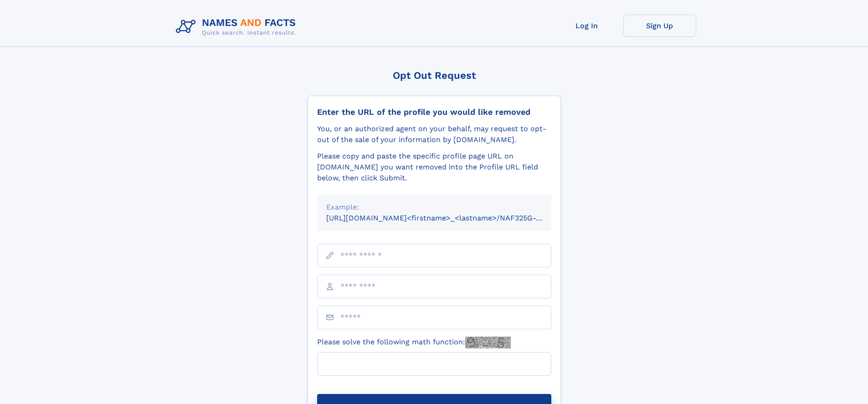 Image resolution: width=868 pixels, height=404 pixels. I want to click on div: Opt Out Request, so click(434, 75).